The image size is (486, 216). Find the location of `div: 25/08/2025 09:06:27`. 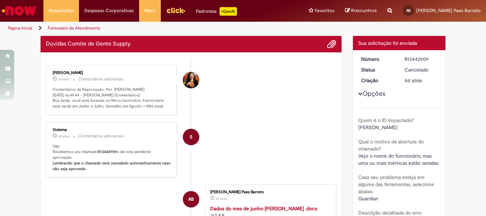

div: 25/08/2025 09:06:27 is located at coordinates (421, 80).